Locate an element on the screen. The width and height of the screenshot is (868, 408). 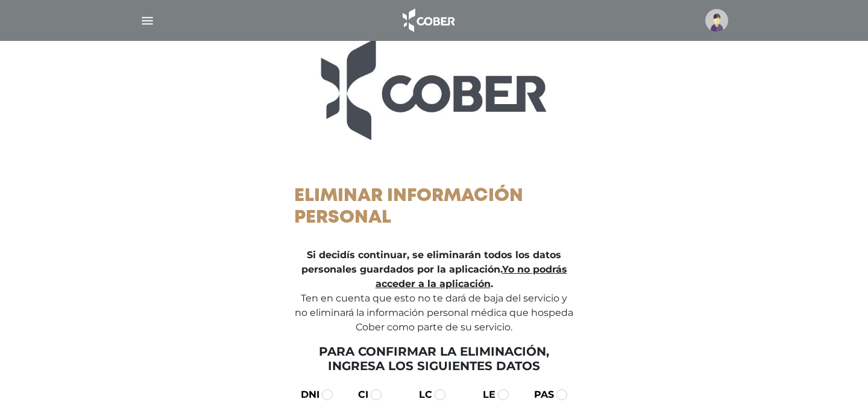
img: profile-placeholder.svg is located at coordinates (716, 21).